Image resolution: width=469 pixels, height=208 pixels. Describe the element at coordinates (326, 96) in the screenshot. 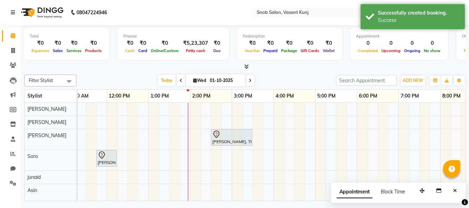

I see `a: 5:00 PM` at that location.